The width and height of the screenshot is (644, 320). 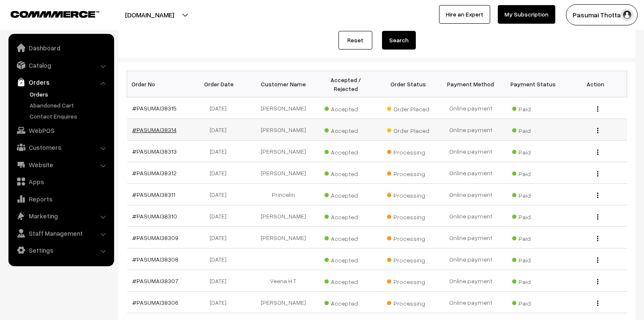 What do you see at coordinates (465, 14) in the screenshot?
I see `a: Hire an Expert` at bounding box center [465, 14].